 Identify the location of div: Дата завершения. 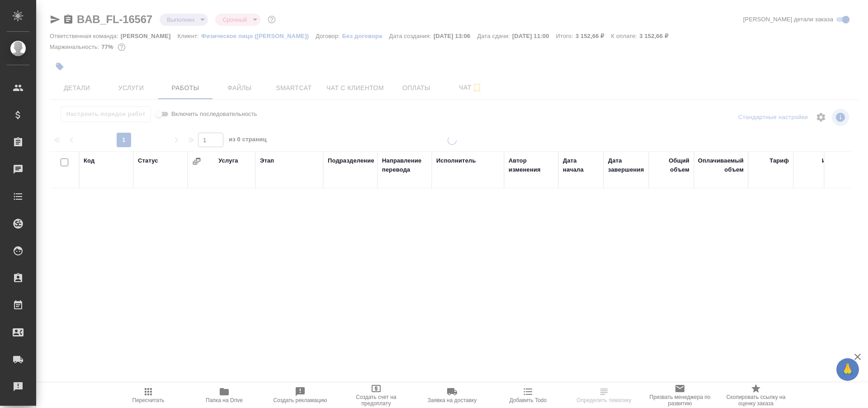
(626, 165).